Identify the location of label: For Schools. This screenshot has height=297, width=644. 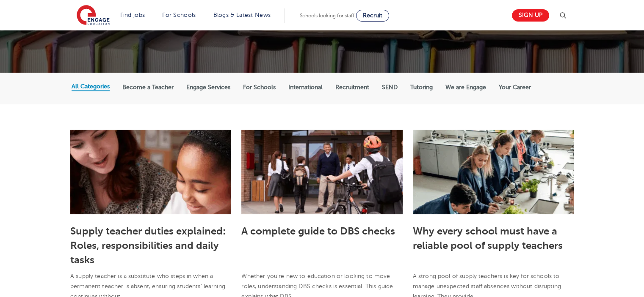
(259, 88).